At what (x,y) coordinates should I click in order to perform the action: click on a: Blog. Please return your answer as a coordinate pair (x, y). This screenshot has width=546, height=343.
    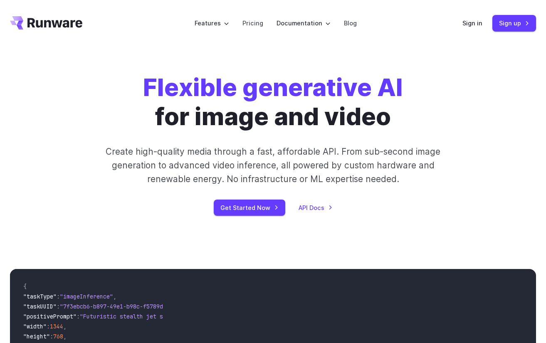
    Looking at the image, I should click on (350, 23).